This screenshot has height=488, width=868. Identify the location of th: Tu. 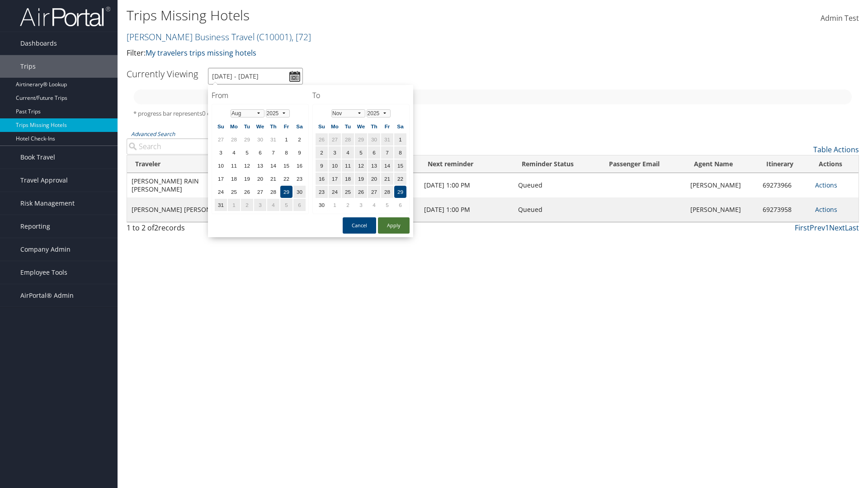
(247, 126).